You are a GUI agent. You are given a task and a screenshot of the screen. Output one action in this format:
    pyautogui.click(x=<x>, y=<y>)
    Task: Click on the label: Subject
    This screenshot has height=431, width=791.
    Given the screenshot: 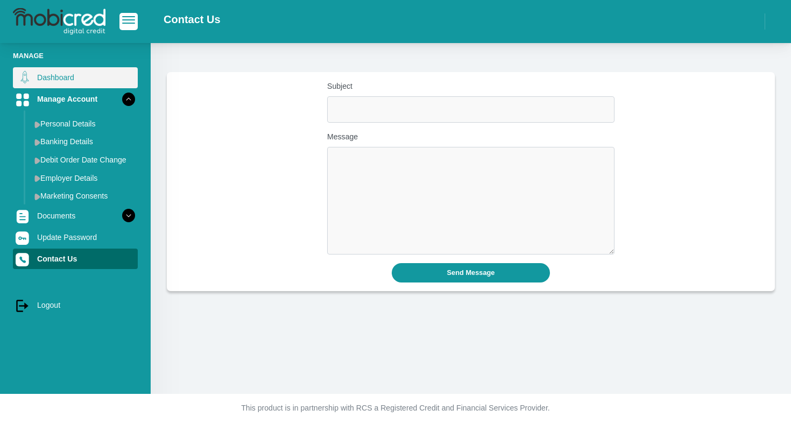 What is the action you would take?
    pyautogui.click(x=471, y=86)
    